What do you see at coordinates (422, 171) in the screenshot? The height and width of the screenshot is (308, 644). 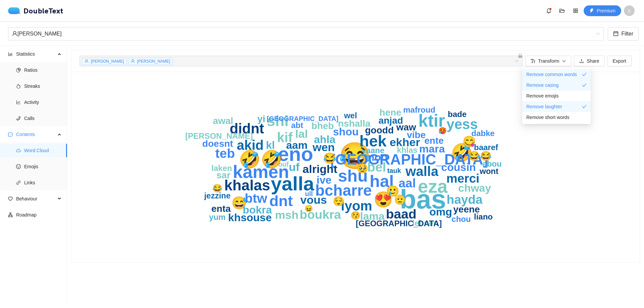 I see `text: walla` at bounding box center [422, 171].